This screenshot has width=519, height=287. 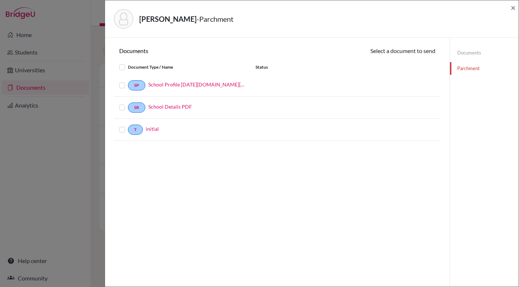 What do you see at coordinates (215, 19) in the screenshot?
I see `span: - Parchment` at bounding box center [215, 19].